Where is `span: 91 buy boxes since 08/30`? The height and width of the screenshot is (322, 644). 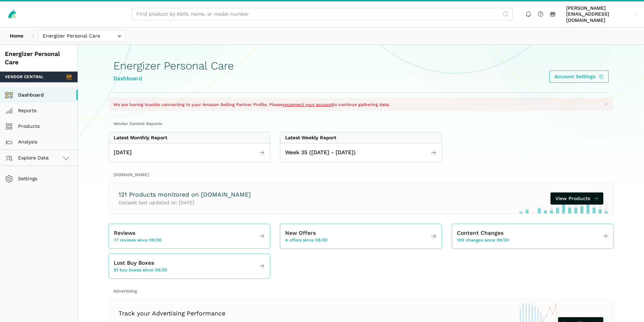 span: 91 buy boxes since 08/30 is located at coordinates (140, 270).